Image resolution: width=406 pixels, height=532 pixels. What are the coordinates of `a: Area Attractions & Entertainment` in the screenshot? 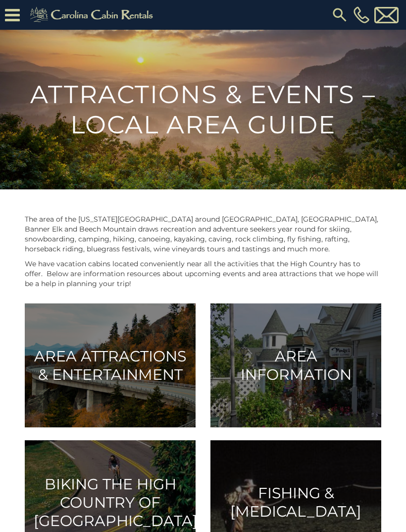 It's located at (110, 365).